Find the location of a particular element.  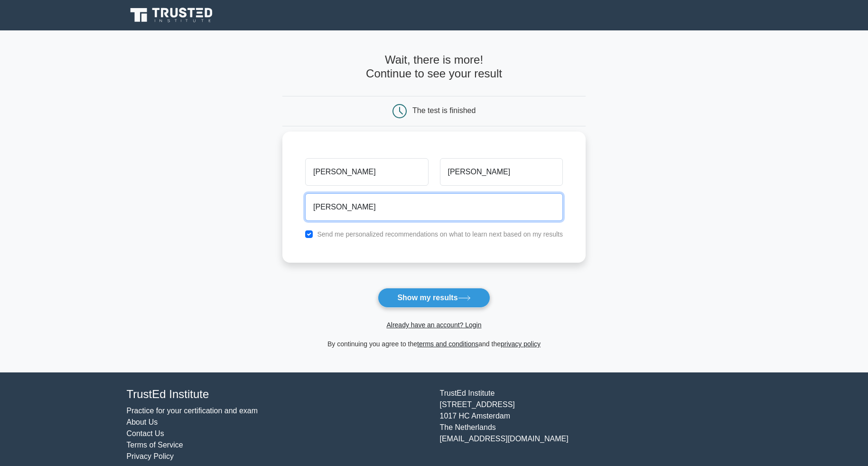

input: Email is located at coordinates (433, 207).